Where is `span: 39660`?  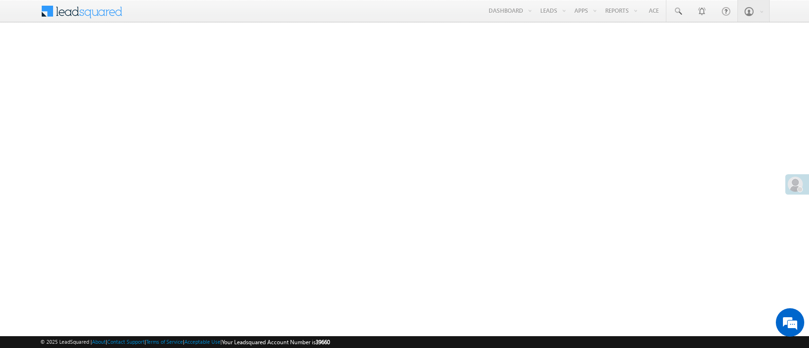
span: 39660 is located at coordinates (323, 342).